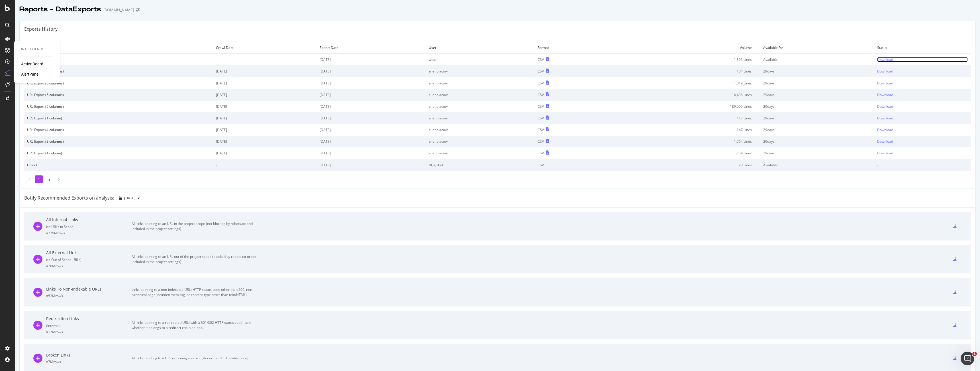 The height and width of the screenshot is (371, 980). What do you see at coordinates (573, 48) in the screenshot?
I see `td: Format` at bounding box center [573, 48].